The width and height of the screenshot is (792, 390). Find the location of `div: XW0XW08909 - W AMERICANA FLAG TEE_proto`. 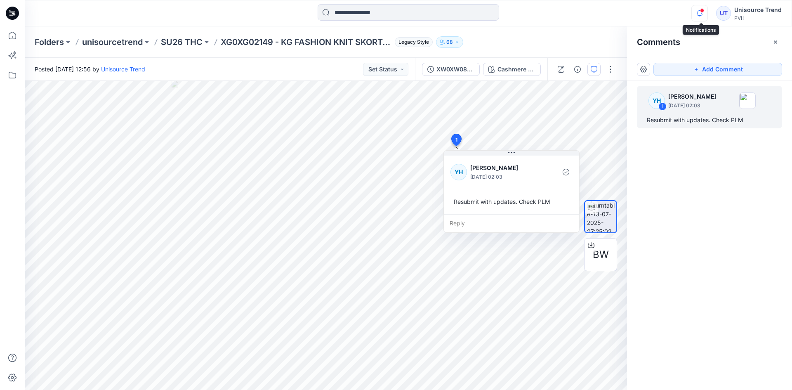

div: XW0XW08909 - W AMERICANA FLAG TEE_proto is located at coordinates (455, 69).